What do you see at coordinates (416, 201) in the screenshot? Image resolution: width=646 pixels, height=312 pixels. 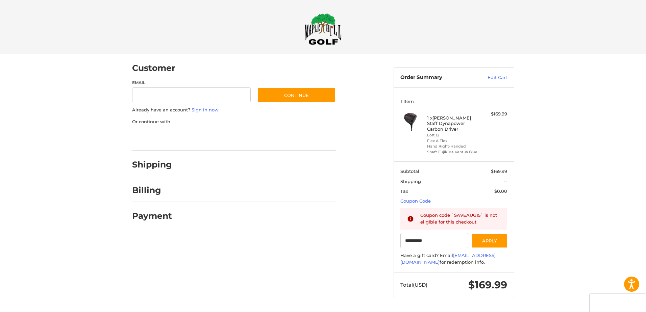 I see `a: Coupon Code` at bounding box center [416, 201].